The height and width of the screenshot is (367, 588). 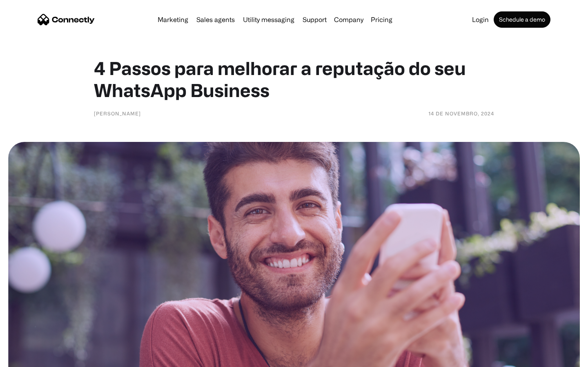 What do you see at coordinates (215, 20) in the screenshot?
I see `a: Sales agents` at bounding box center [215, 20].